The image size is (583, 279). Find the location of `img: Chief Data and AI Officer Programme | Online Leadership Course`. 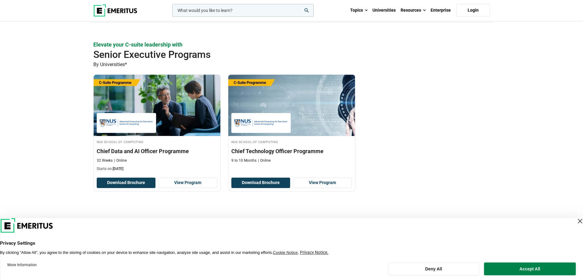

img: Chief Data and AI Officer Programme | Online Leadership Course is located at coordinates (157, 105).